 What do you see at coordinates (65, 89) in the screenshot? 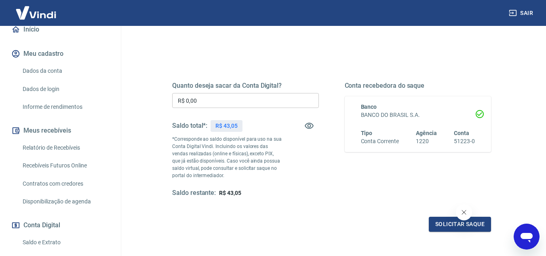
I see `a: Dados de login` at bounding box center [65, 89].